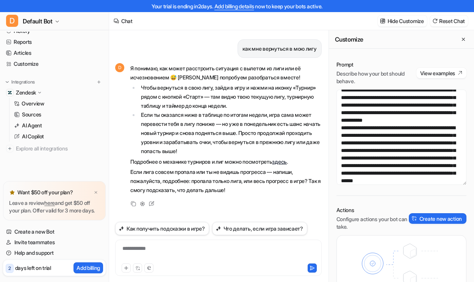  Describe the element at coordinates (20, 82) in the screenshot. I see `button: Integrations` at that location.